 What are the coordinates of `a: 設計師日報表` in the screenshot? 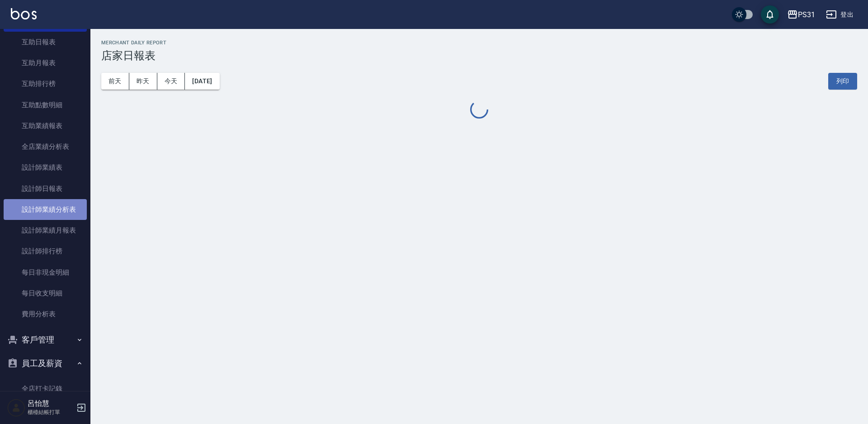 It's located at (45, 189).